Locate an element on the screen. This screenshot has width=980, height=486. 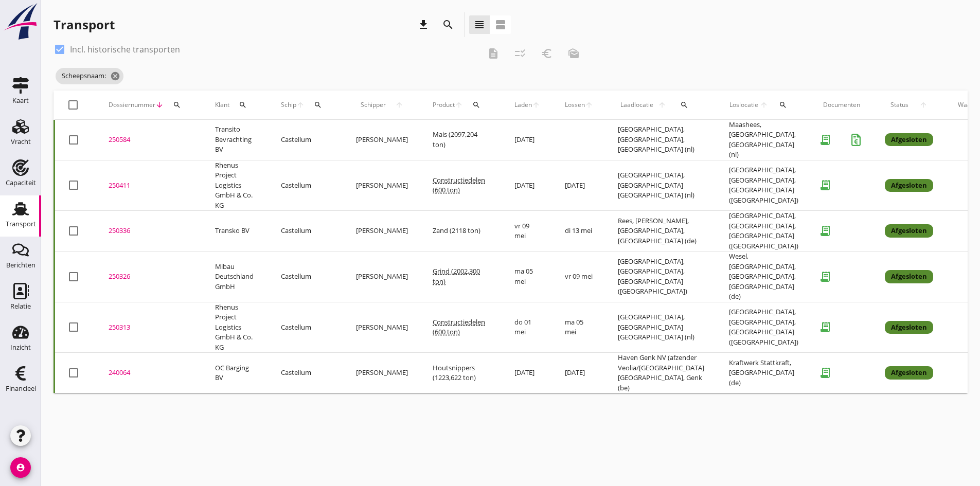
div: 250313 is located at coordinates (149, 328).